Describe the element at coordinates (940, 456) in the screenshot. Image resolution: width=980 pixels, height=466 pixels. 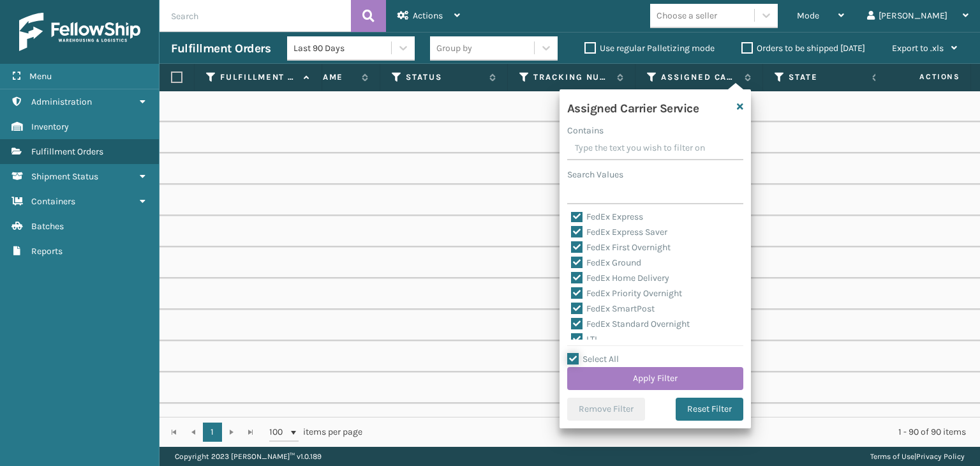
I see `a: Privacy Policy` at that location.